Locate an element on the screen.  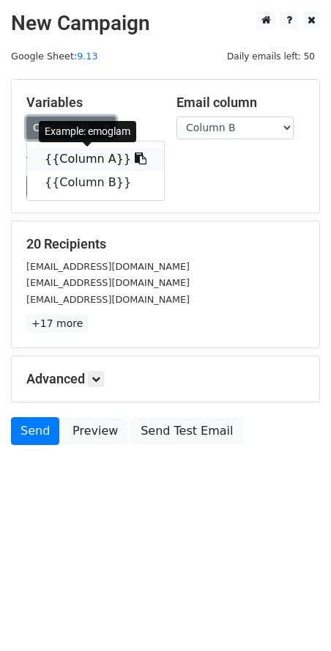
a: Daily emails left: 50 is located at coordinates (271, 56).